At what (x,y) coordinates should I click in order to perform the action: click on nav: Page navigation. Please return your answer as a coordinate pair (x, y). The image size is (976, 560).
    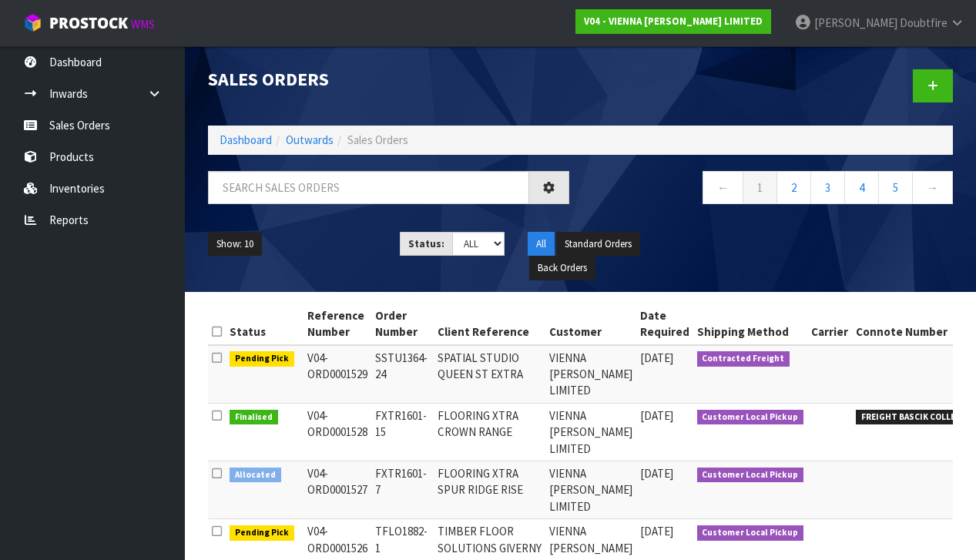
    Looking at the image, I should click on (773, 189).